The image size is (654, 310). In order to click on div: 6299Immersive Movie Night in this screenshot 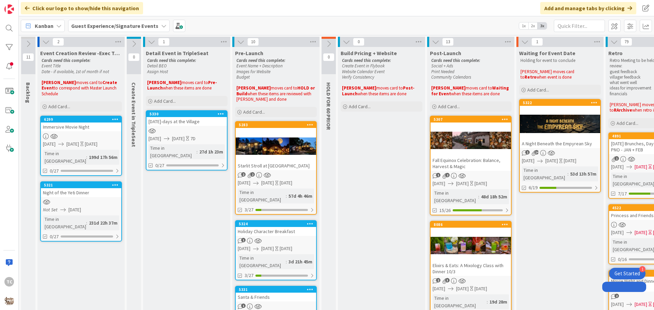, I will do `click(81, 124)`.